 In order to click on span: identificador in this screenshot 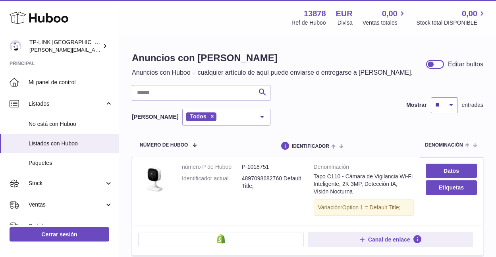, I will do `click(310, 146)`.